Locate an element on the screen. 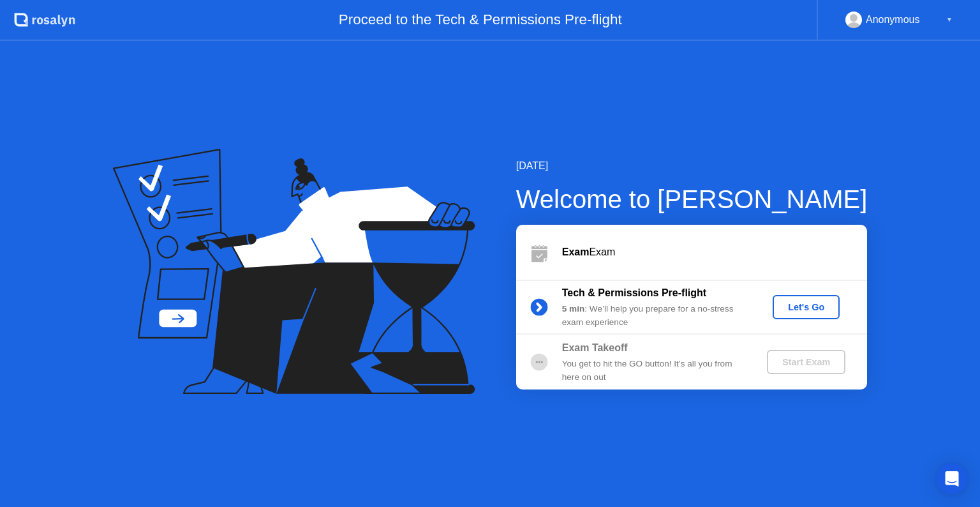  b: Exam is located at coordinates (576, 252).